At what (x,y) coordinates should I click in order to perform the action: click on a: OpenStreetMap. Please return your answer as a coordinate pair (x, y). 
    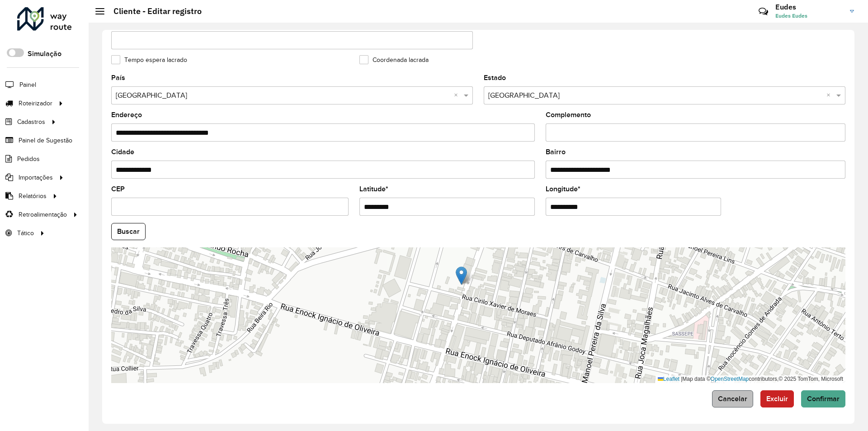
    Looking at the image, I should click on (729, 379).